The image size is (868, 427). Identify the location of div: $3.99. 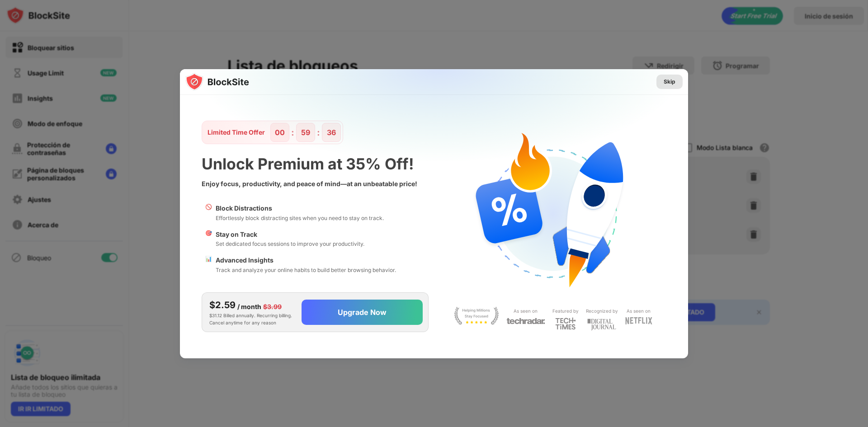
(272, 307).